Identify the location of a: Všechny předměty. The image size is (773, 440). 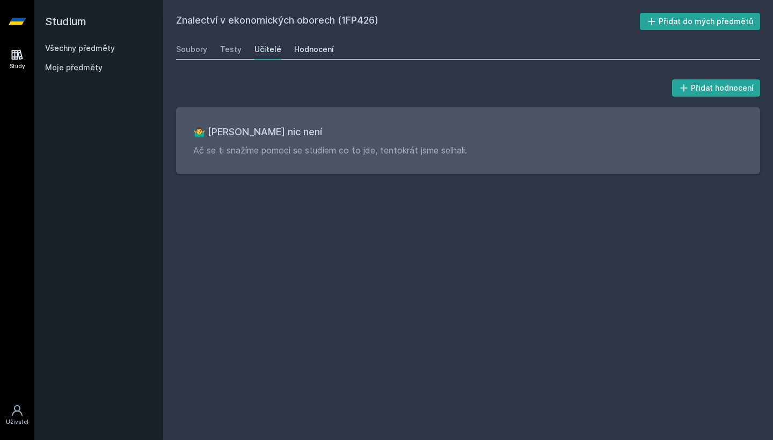
(80, 48).